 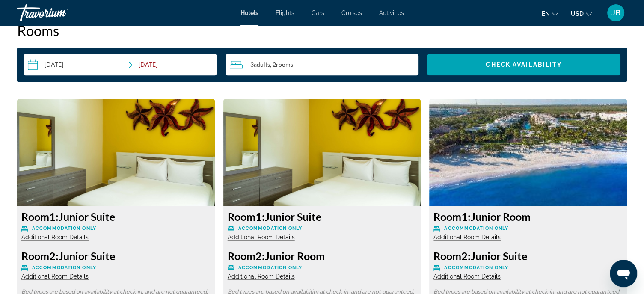 I want to click on a: Cars, so click(x=318, y=13).